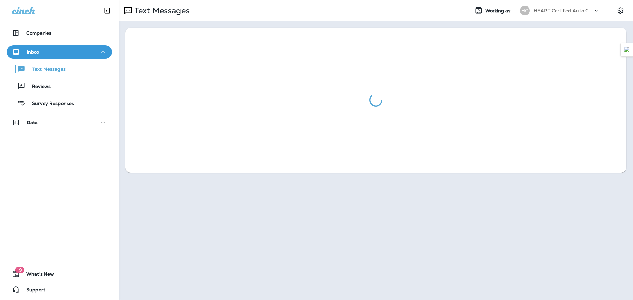  I want to click on button: Companies, so click(59, 33).